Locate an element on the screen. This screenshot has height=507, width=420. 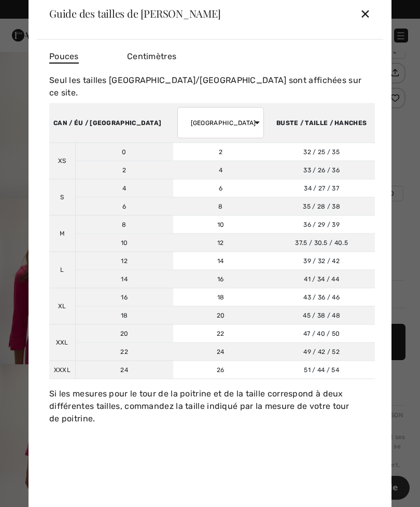
span: 37.5 / 30.5 / 40.5 is located at coordinates (321, 242).